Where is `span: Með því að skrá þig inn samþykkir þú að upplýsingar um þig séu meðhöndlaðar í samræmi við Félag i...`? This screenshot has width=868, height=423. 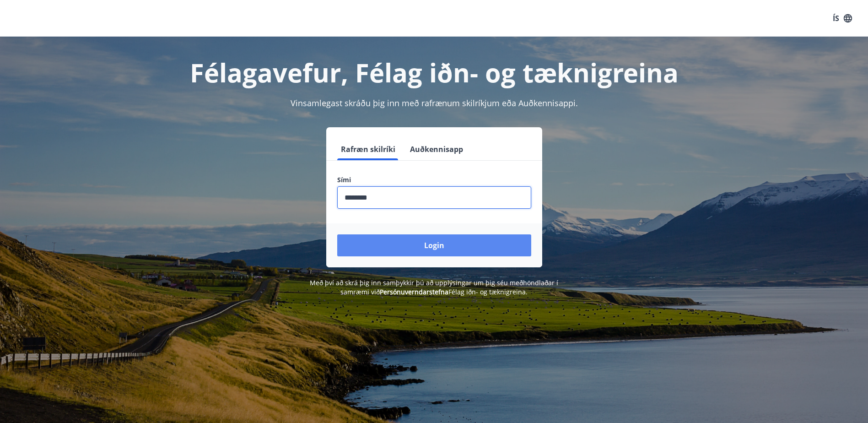 span: Með því að skrá þig inn samþykkir þú að upplýsingar um þig séu meðhöndlaðar í samræmi við Félag i... is located at coordinates (434, 287).